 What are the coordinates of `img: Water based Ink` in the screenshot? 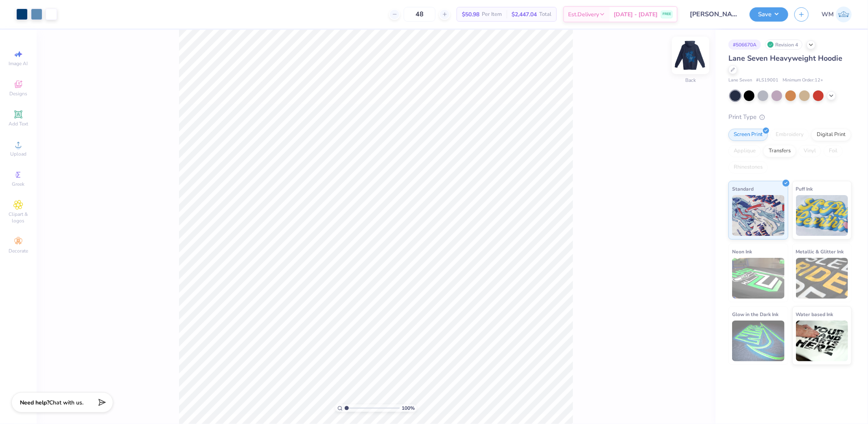 It's located at (822, 341).